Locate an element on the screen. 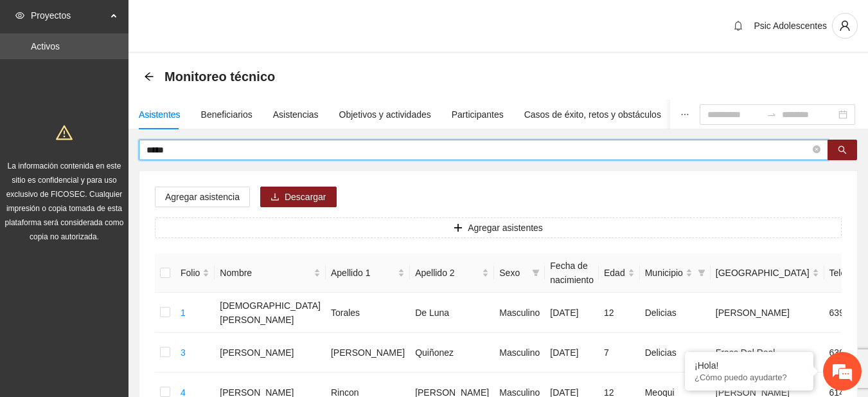 The width and height of the screenshot is (868, 397). div: Beneficiarios is located at coordinates (227, 114).